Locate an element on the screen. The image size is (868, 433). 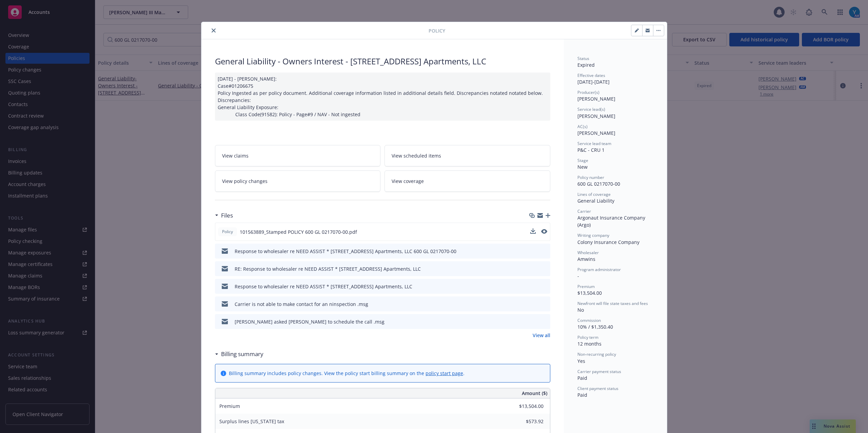
span: $13,504.00 is located at coordinates (590, 292).